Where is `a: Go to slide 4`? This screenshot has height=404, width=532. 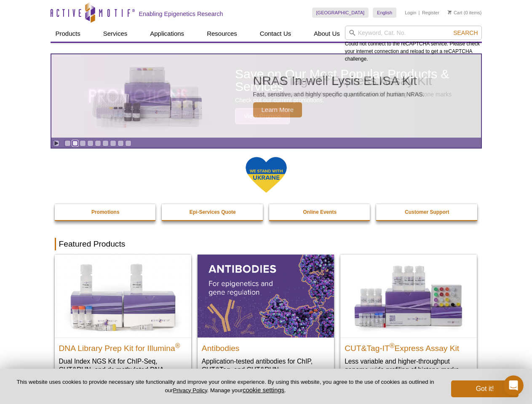 a: Go to slide 4 is located at coordinates (90, 143).